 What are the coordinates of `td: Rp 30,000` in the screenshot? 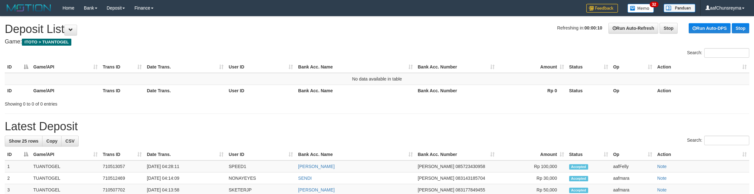 It's located at (531, 178).